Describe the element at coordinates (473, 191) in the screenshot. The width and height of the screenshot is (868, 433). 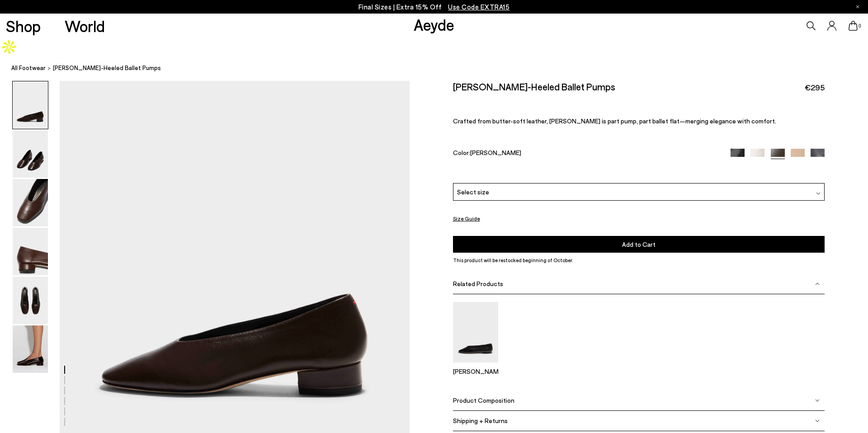
I see `span: Select size` at that location.